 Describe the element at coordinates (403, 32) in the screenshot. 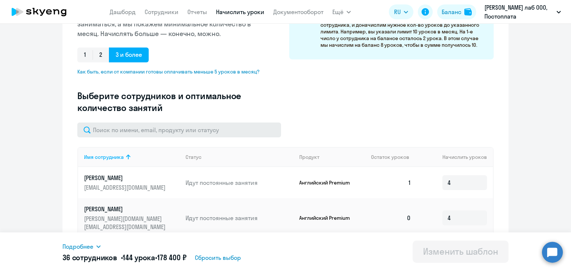

I see `p: Раз в месяц мы будем смотреть, сколько уроков есть на балансе сотрудника, и доначислим нужное кол...` at that location.